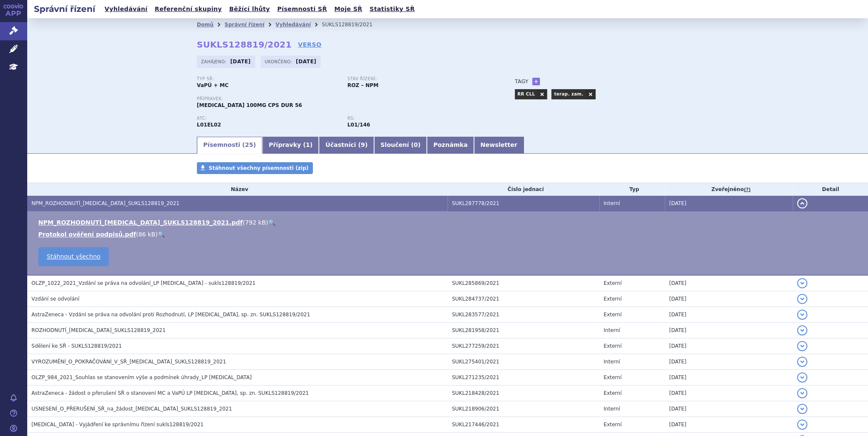 This screenshot has width=868, height=436. Describe the element at coordinates (146, 234) in the screenshot. I see `span: 86 kB` at that location.